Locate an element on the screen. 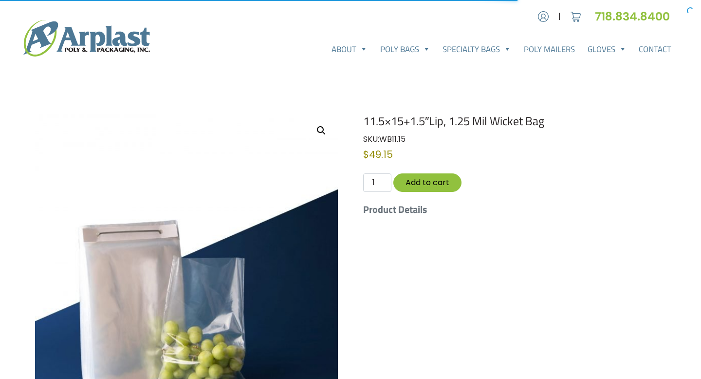  a: Specialty Bags is located at coordinates (477, 49).